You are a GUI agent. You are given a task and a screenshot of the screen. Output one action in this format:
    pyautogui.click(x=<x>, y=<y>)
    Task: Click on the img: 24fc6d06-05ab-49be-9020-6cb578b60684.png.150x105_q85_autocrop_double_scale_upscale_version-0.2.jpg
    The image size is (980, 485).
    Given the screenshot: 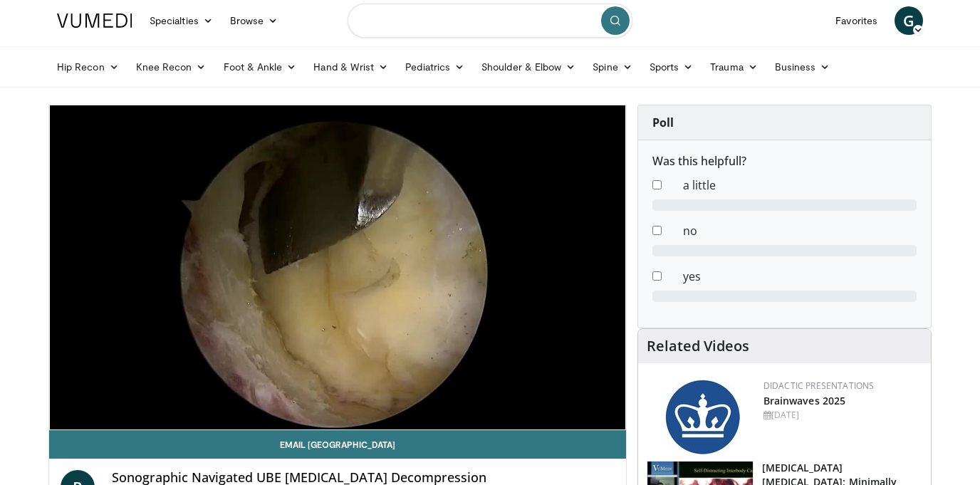 What is the action you would take?
    pyautogui.click(x=702, y=417)
    